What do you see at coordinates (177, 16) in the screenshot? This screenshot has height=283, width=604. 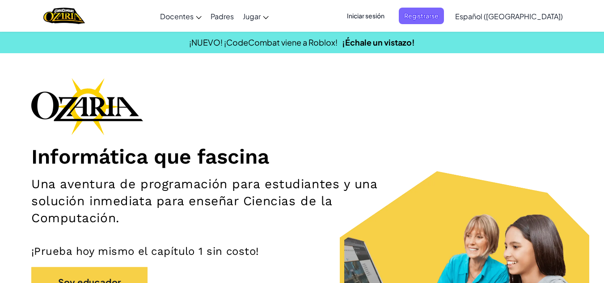 I see `font: Docentes` at bounding box center [177, 16].